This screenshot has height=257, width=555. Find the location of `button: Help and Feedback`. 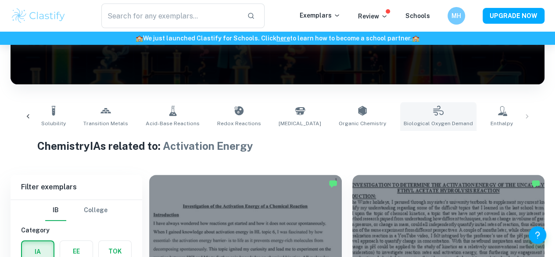

button: Help and Feedback is located at coordinates (538, 235).